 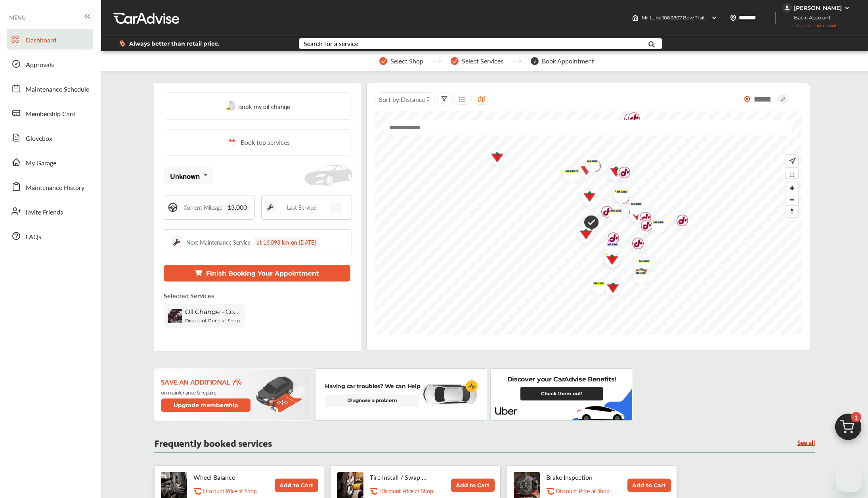 I want to click on b: Discount Price at Shop, so click(x=213, y=320).